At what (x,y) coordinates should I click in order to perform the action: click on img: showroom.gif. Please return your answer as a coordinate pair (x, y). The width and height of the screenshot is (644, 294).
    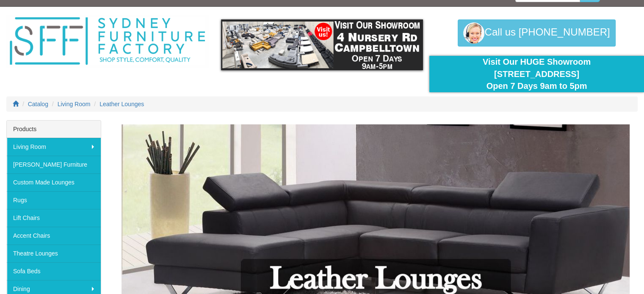
    Looking at the image, I should click on (322, 45).